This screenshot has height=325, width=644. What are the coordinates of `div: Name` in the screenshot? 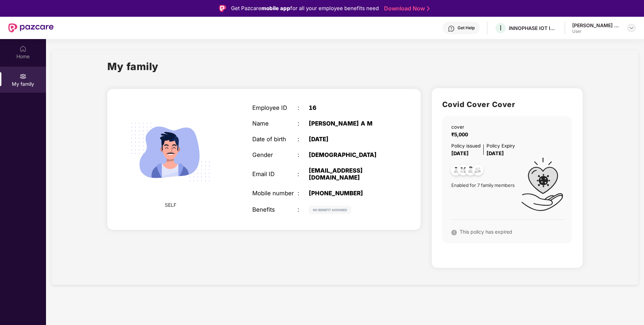 It's located at (275, 124).